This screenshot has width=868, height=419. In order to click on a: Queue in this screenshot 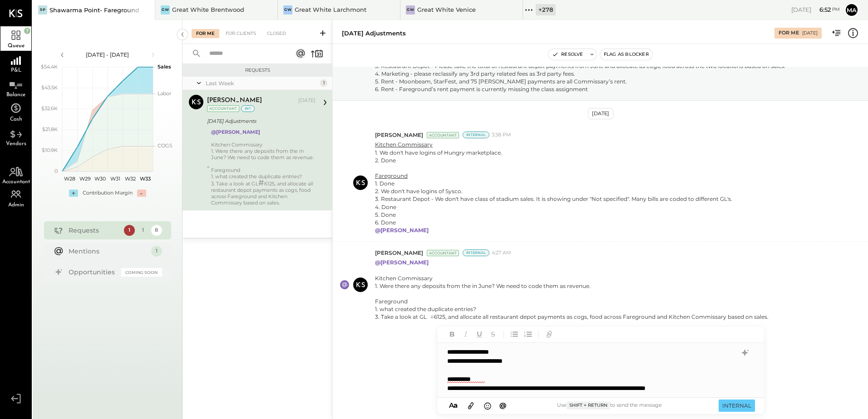, I will do `click(16, 39)`.